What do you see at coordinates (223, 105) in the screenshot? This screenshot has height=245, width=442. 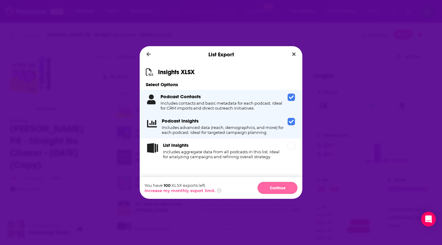 I see `h4: Includes contacts and basic metadata for each podcast. Ideal for CRM imports and direct outreach ...` at bounding box center [223, 105].